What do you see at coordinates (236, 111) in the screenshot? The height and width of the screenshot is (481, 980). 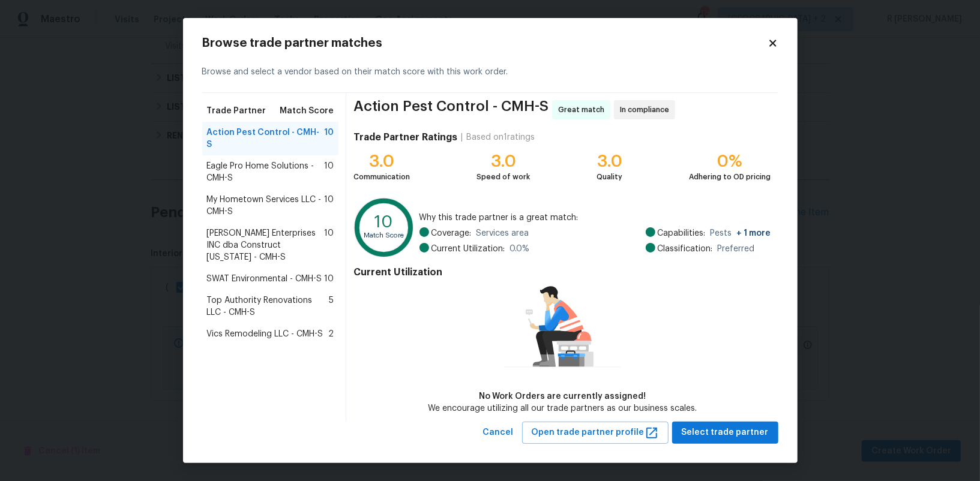 I see `span: Trade Partner` at bounding box center [236, 111].